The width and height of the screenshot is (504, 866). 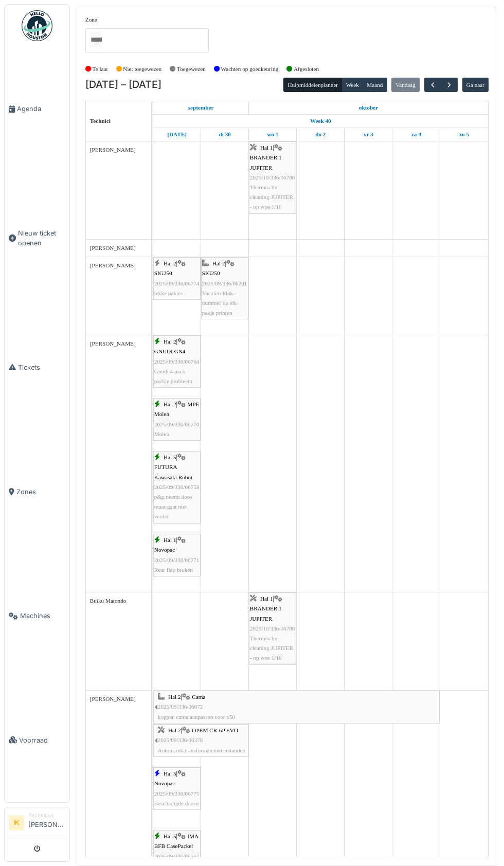 What do you see at coordinates (405, 85) in the screenshot?
I see `button: Vandaag` at bounding box center [405, 85].